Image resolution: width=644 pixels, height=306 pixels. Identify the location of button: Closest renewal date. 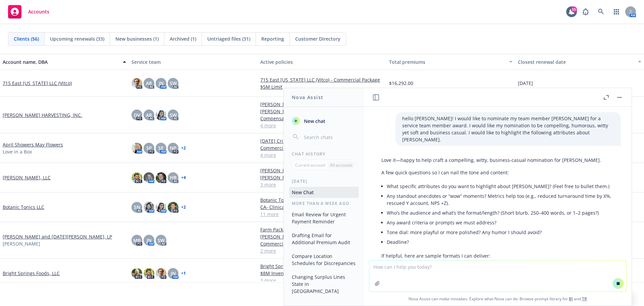
(580, 62).